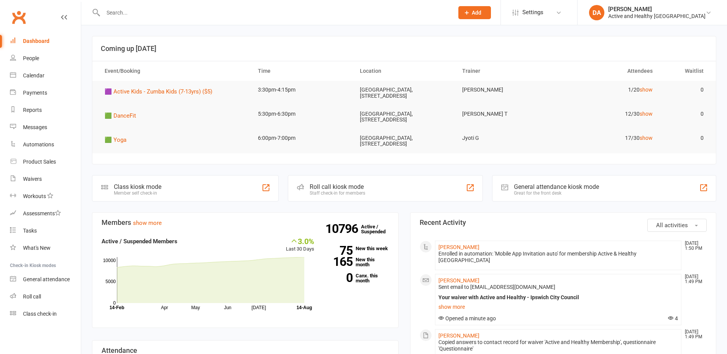  I want to click on strong: 10796, so click(343, 229).